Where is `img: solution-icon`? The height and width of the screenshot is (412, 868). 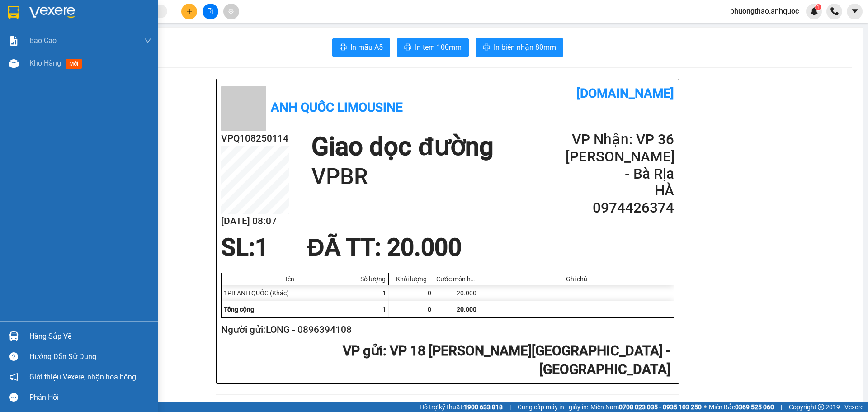
img: solution-icon is located at coordinates (13, 41).